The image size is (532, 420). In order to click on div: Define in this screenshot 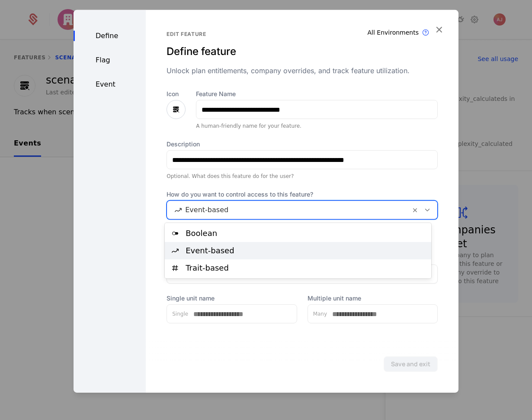, I will do `click(109, 36)`.